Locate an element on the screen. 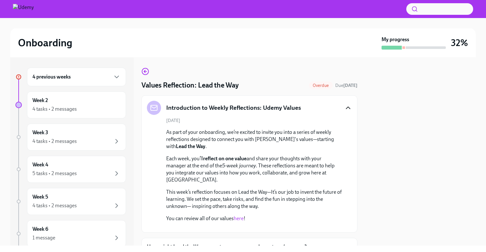  img: Udemy is located at coordinates (23, 9).